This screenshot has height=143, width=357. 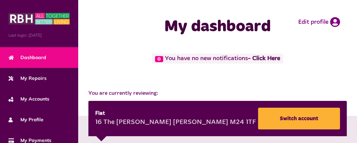 What do you see at coordinates (319, 22) in the screenshot?
I see `a: Edit profile` at bounding box center [319, 22].